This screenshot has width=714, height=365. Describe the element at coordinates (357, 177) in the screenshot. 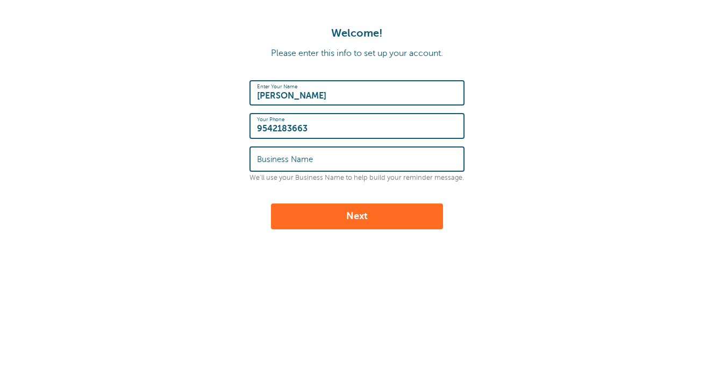

I see `p: We'll use your Business Name to help build your reminder message.` at that location.